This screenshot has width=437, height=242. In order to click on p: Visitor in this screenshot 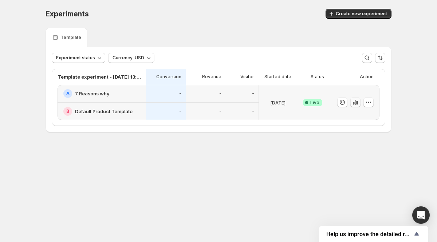, I will do `click(247, 77)`.